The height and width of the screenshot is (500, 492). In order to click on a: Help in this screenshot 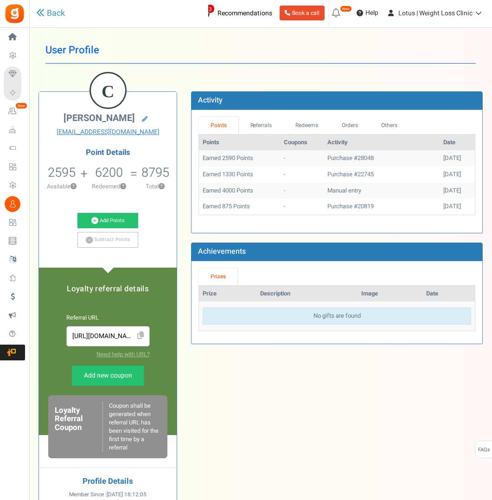, I will do `click(368, 13)`.